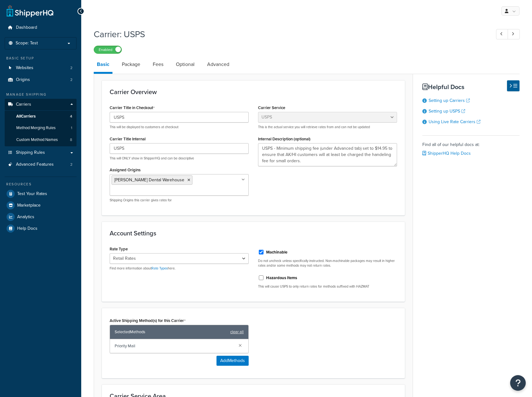  What do you see at coordinates (30, 152) in the screenshot?
I see `span: Shipping Rules` at bounding box center [30, 152].